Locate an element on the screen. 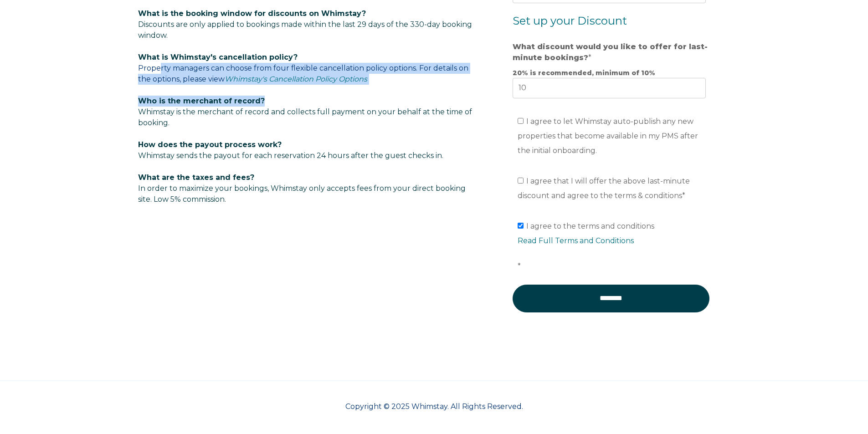 Image resolution: width=868 pixels, height=434 pixels. span: Discounts are only applied to bookings made within the last 29 days of the 330-day booking window. is located at coordinates (305, 29).